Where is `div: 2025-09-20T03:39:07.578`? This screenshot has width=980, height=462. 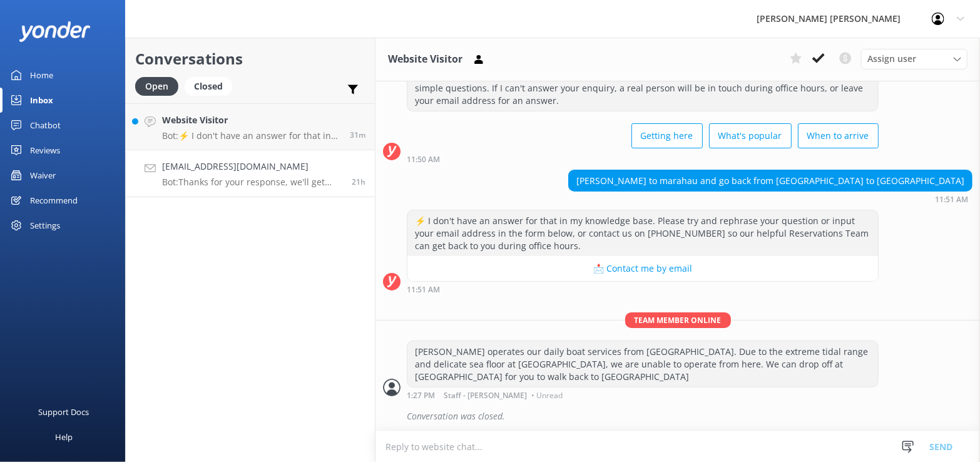
div: 2025-09-20T03:39:07.578 is located at coordinates (678, 417).